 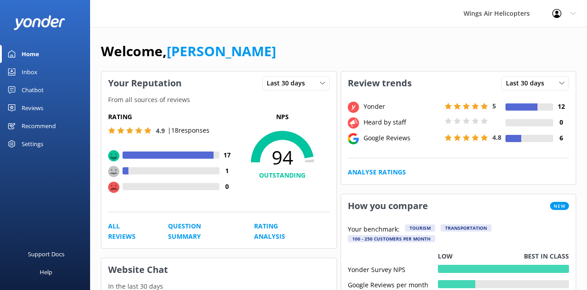 I want to click on p: Low, so click(x=445, y=257).